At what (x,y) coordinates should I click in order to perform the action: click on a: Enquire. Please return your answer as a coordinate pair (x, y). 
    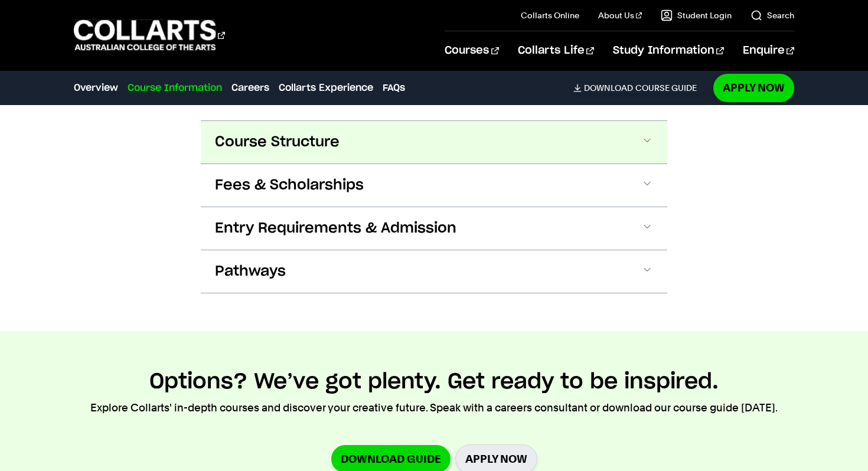
    Looking at the image, I should click on (768, 51).